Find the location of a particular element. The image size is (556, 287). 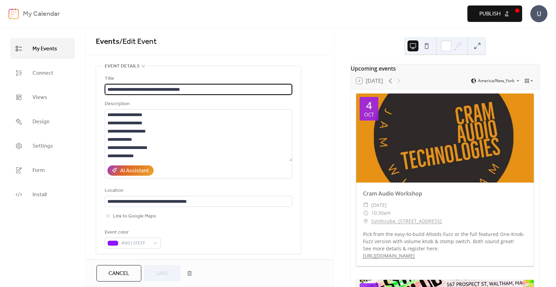

span: Publish is located at coordinates (490, 14).